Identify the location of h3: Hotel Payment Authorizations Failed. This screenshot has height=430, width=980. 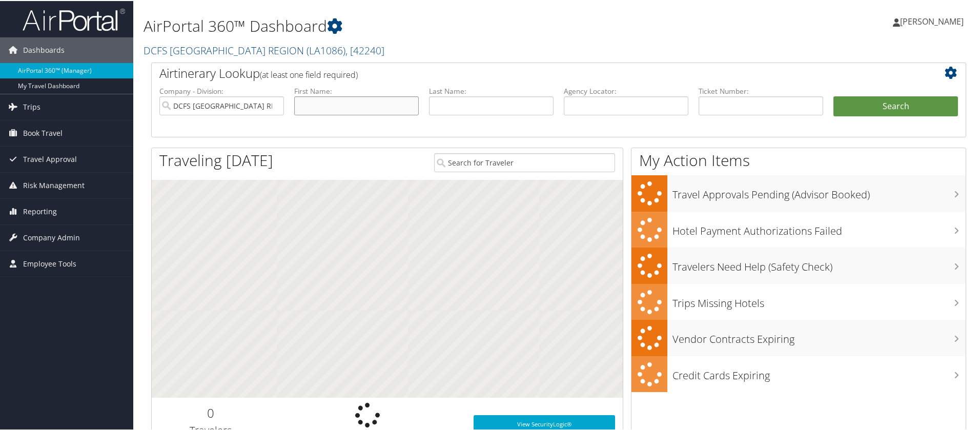
(819, 228).